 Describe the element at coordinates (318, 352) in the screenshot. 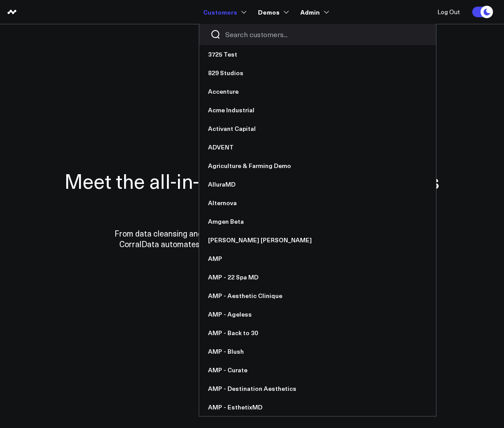

I see `a: AMP - Blush` at that location.